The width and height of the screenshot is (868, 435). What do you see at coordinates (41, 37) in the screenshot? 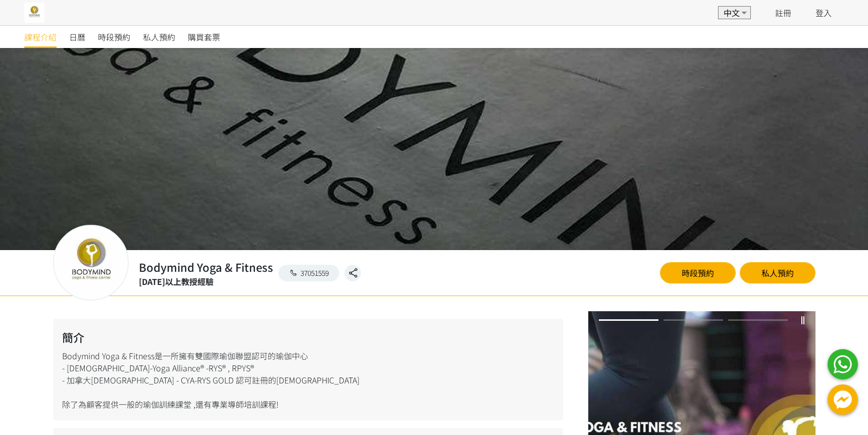
I see `a: 課程介紹` at bounding box center [41, 37].